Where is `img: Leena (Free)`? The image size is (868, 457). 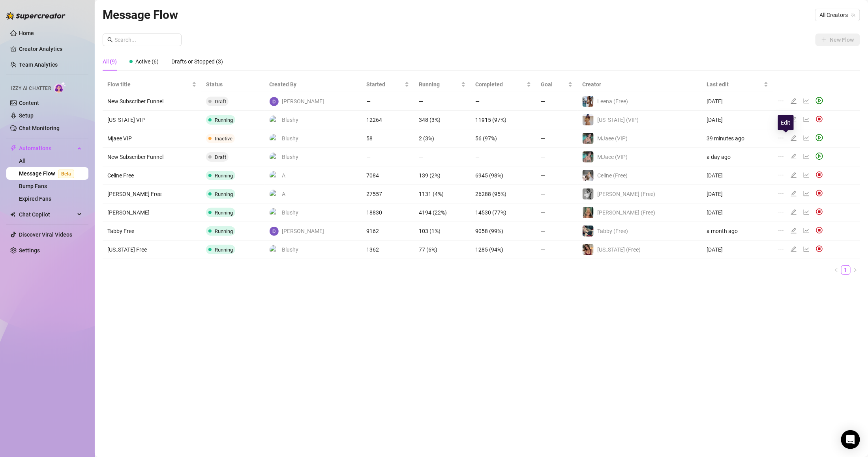
img: Leena (Free) is located at coordinates (588, 101).